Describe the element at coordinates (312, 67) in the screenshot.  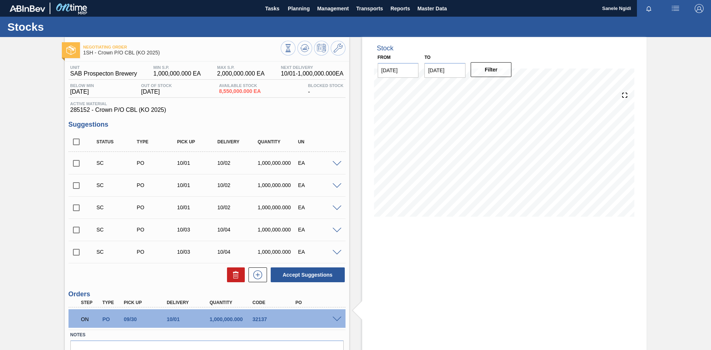
I see `span: Next Delivery` at that location.